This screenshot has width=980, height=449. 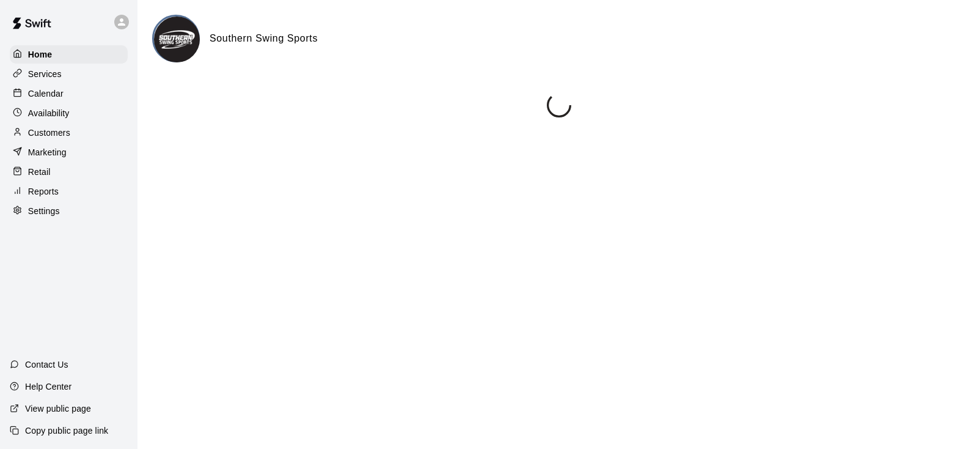 I want to click on p: View public page, so click(x=58, y=408).